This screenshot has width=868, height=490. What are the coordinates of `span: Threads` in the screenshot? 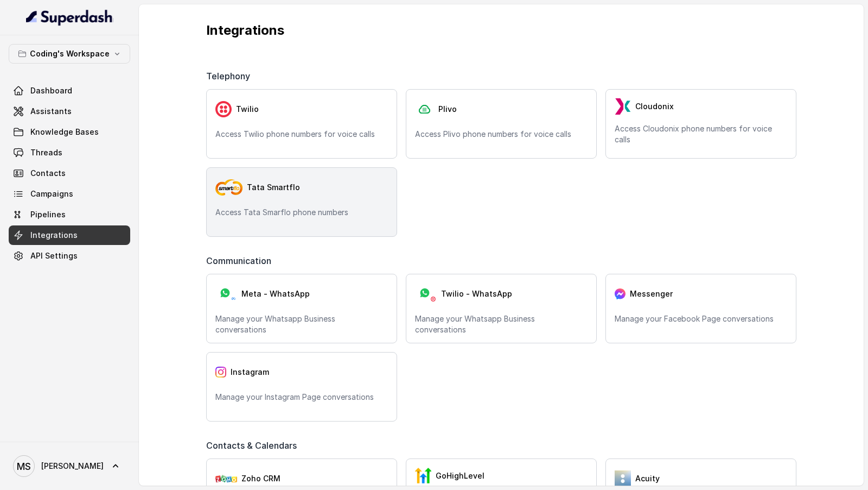 It's located at (46, 152).